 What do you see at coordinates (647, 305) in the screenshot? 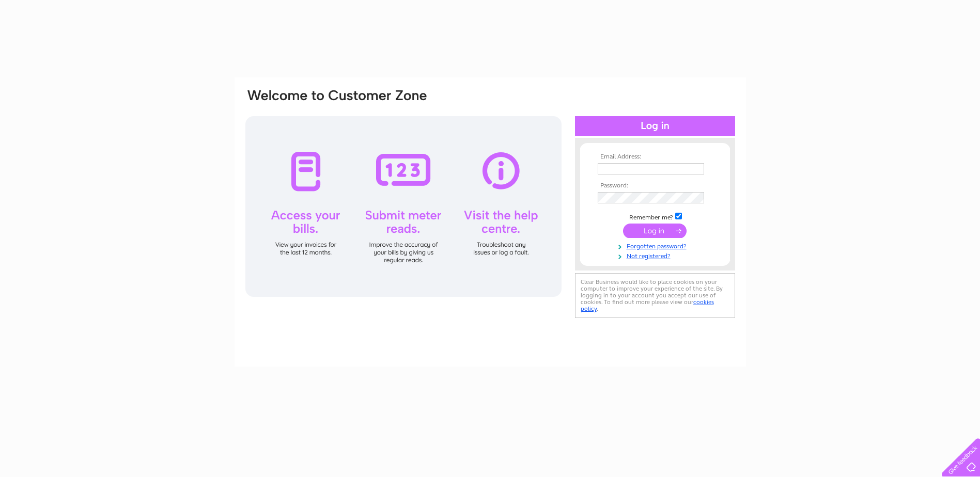
I see `a: cookies policy` at bounding box center [647, 305].